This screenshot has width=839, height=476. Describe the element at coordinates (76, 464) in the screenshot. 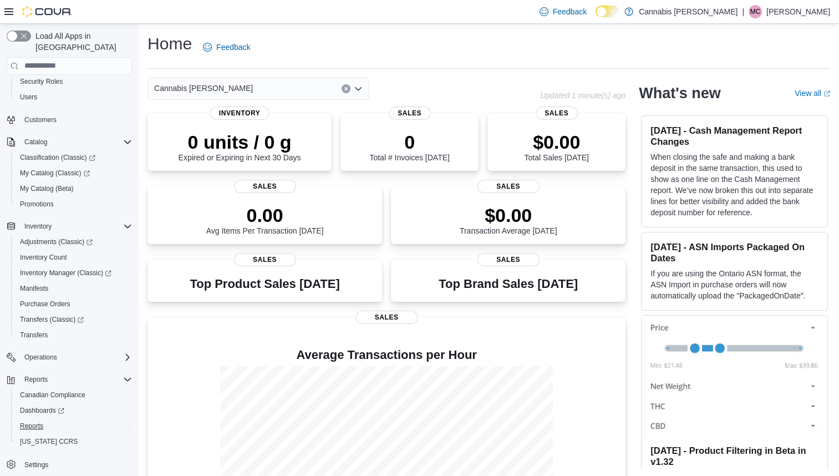

I see `span: Settings` at that location.